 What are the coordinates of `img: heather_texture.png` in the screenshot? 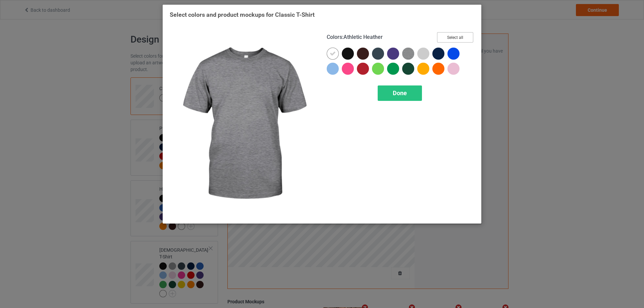 It's located at (408, 54).